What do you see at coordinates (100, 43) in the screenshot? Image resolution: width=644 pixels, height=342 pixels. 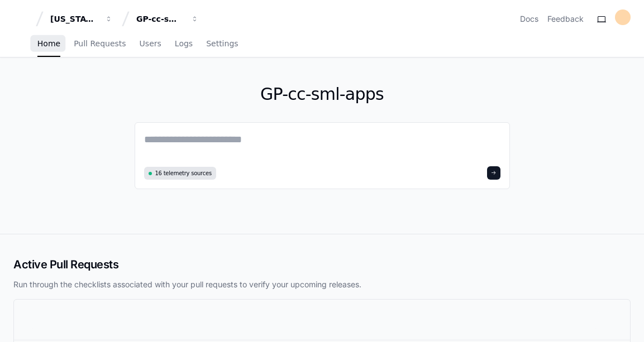 I see `span: Pull Requests` at bounding box center [100, 43].